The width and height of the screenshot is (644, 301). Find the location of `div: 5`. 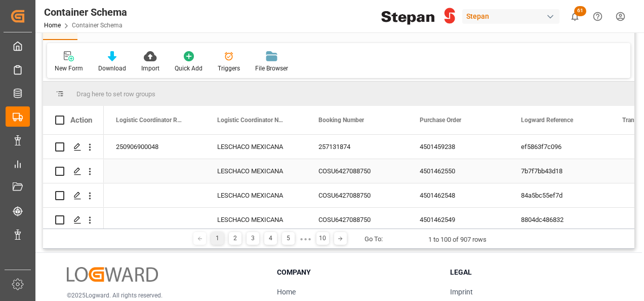

div: 5 is located at coordinates (288, 238).